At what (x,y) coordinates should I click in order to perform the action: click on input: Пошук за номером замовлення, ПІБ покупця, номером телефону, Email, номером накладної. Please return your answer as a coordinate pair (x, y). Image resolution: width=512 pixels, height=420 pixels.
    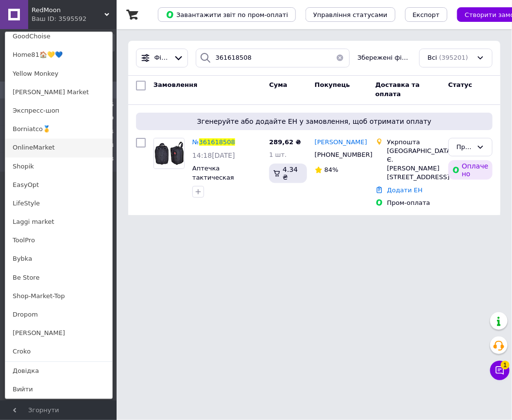
    Looking at the image, I should click on (273, 58).